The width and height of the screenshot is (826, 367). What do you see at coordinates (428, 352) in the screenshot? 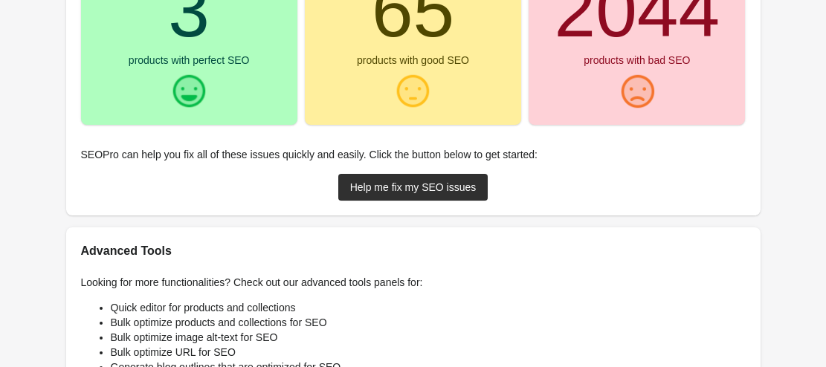
I see `li: Bulk optimize URL for SEO` at bounding box center [428, 352].